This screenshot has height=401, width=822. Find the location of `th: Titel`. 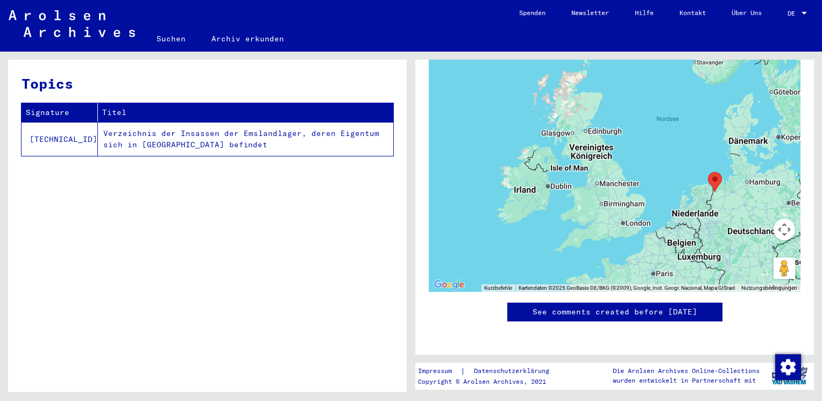

th: Titel is located at coordinates (245, 112).